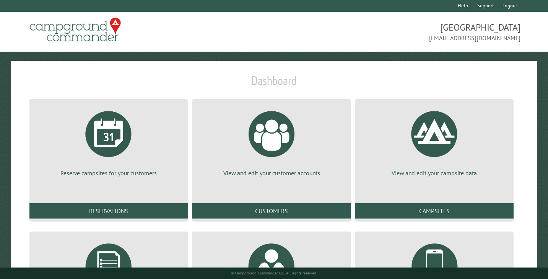 The height and width of the screenshot is (279, 548). Describe the element at coordinates (272, 211) in the screenshot. I see `a: Customers` at that location.